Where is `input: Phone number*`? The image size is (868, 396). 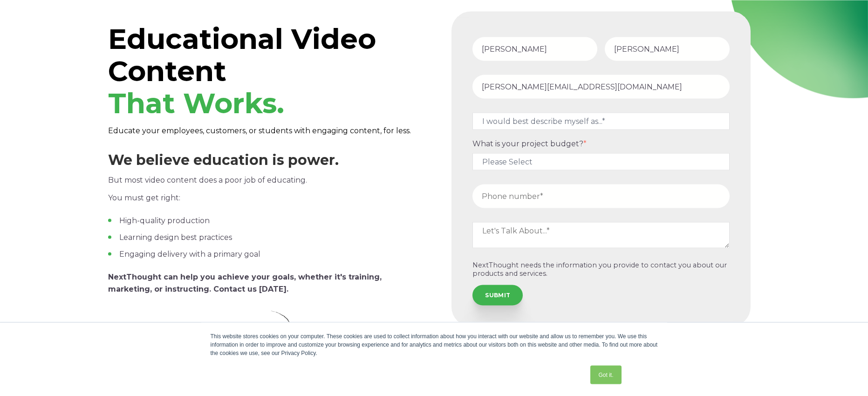 input: Phone number* is located at coordinates (601, 196).